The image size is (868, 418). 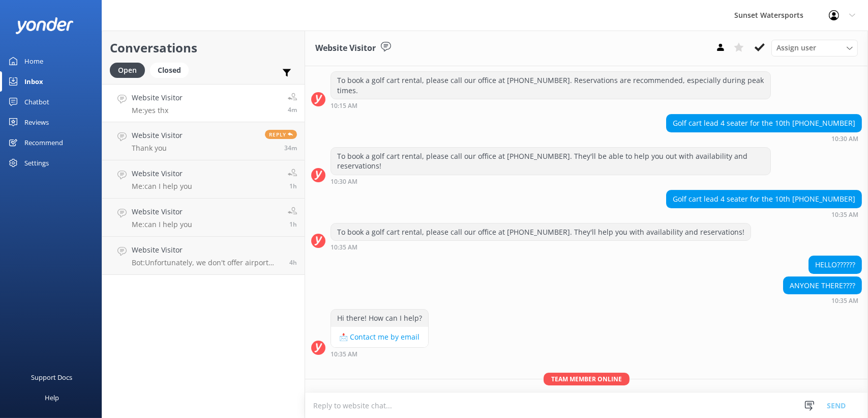 What do you see at coordinates (815, 47) in the screenshot?
I see `div: Assign User` at bounding box center [815, 47].